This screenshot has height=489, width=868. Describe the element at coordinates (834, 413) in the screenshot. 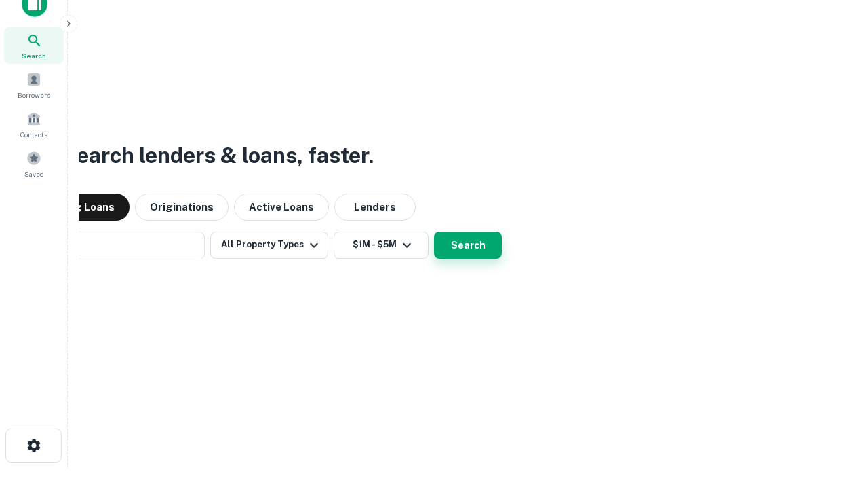

I see `div: Chat Widget` at that location.